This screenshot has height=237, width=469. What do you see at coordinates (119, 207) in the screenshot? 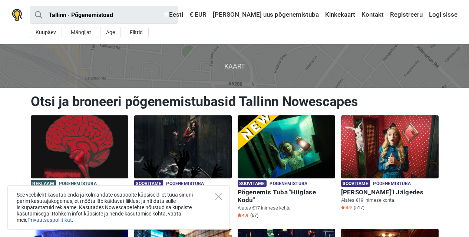
I see `div: See veebileht kasutab enda ja kolmandate osapoolte küpsiseid, et tuua sinuni parim kasutajakogemu...` at bounding box center [119, 207].